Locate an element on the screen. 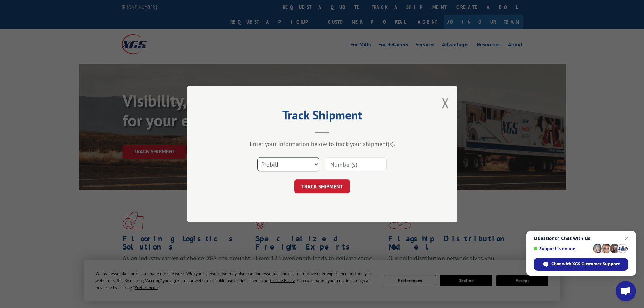 The height and width of the screenshot is (308, 644). input: Number(s) is located at coordinates (355, 164).